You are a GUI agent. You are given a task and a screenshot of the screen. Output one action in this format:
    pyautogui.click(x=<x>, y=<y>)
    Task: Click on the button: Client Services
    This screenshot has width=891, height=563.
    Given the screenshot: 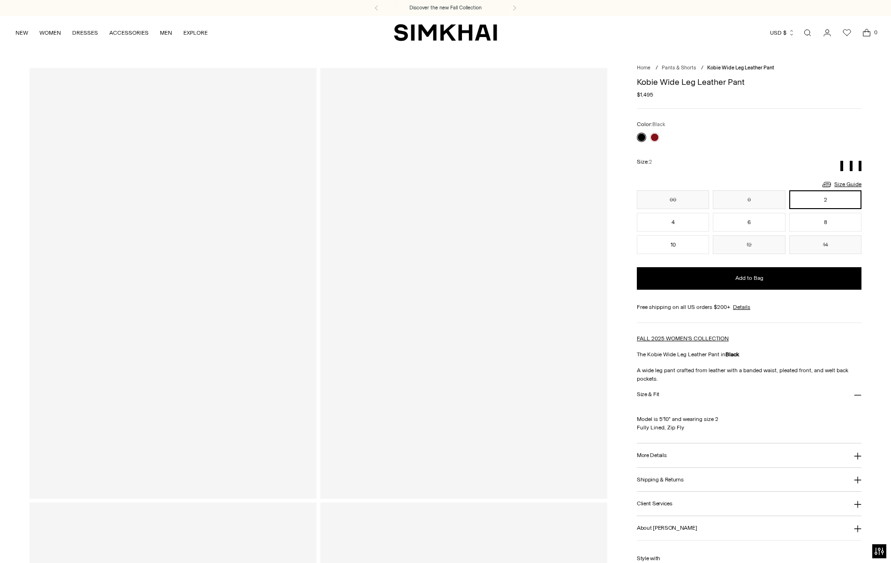 What is the action you would take?
    pyautogui.click(x=749, y=504)
    